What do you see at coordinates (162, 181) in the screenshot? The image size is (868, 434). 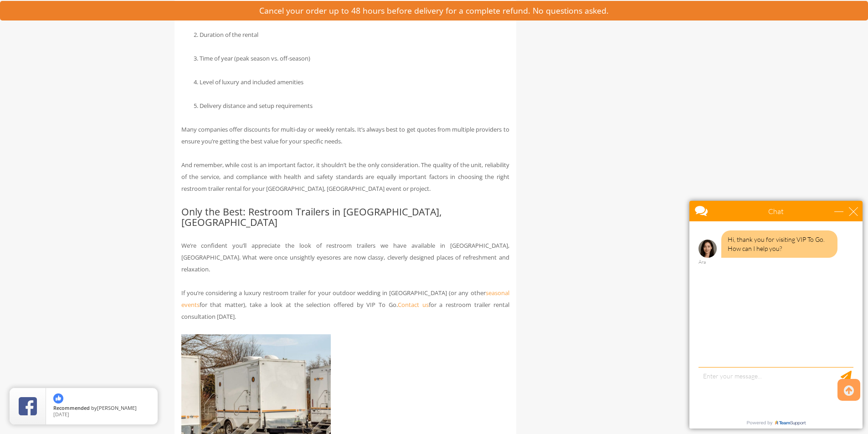 I see `div: Send Message` at bounding box center [162, 181].